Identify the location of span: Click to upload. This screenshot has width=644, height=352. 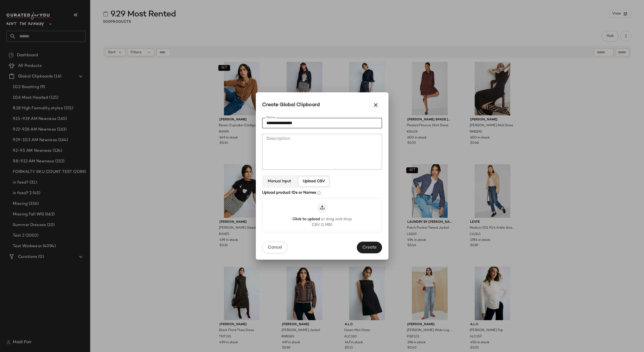
(306, 219).